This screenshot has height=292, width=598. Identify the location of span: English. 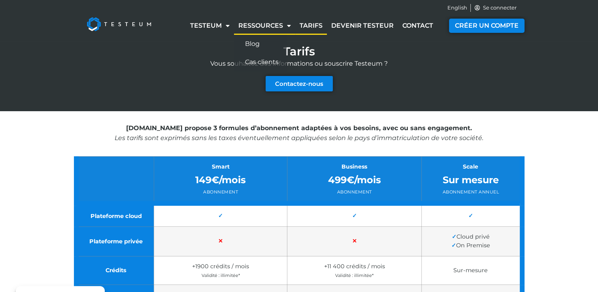
(458, 8).